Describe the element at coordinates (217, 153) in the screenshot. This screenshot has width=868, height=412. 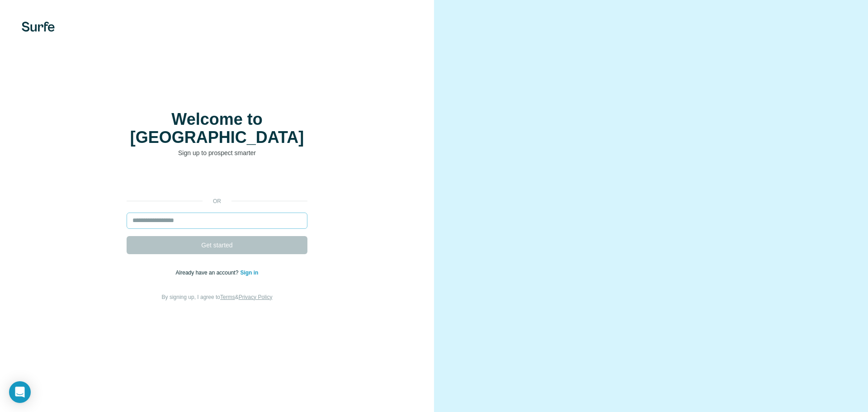
I see `p: Sign up to prospect smarter` at that location.